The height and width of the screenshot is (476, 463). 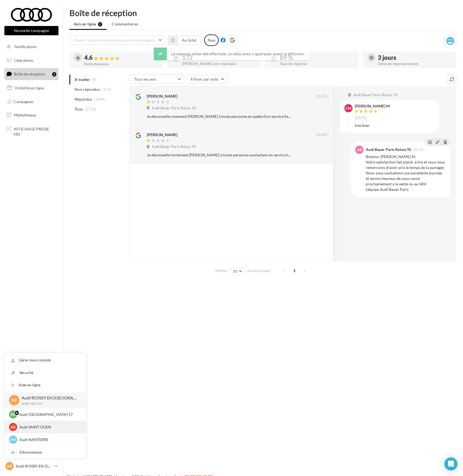 I want to click on span: Choisir un point de vente ou un code magasin, so click(x=115, y=40).